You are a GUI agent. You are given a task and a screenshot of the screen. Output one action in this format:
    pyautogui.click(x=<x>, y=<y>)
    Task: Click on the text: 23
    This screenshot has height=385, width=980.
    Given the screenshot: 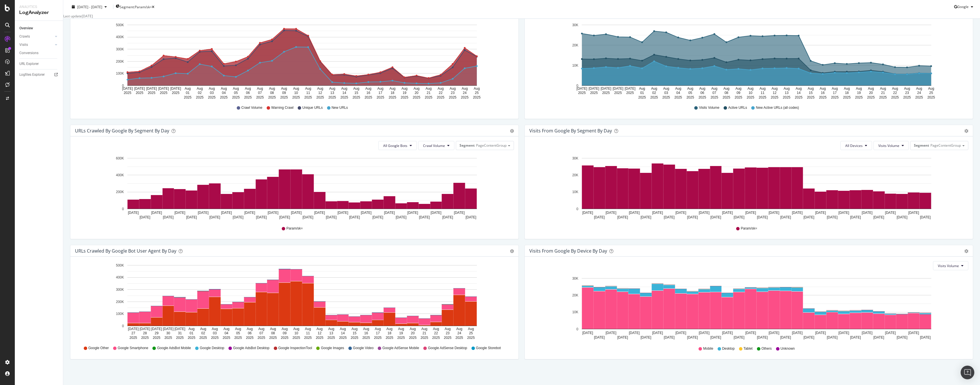 What is the action you would take?
    pyautogui.click(x=453, y=93)
    